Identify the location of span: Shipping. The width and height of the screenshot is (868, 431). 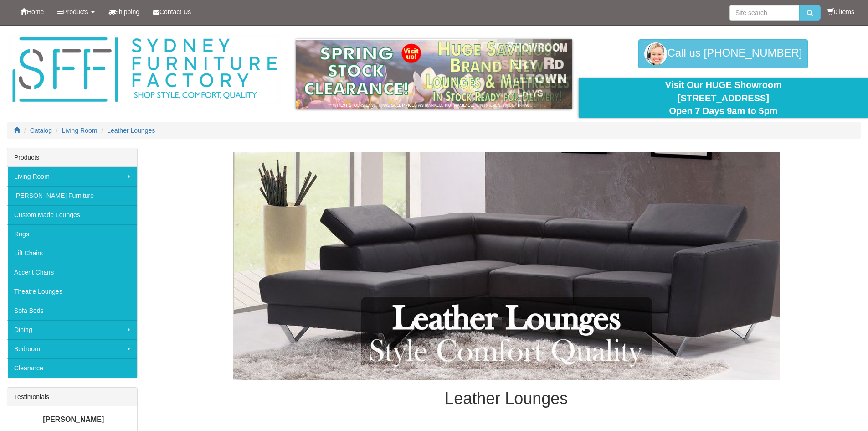
(127, 12).